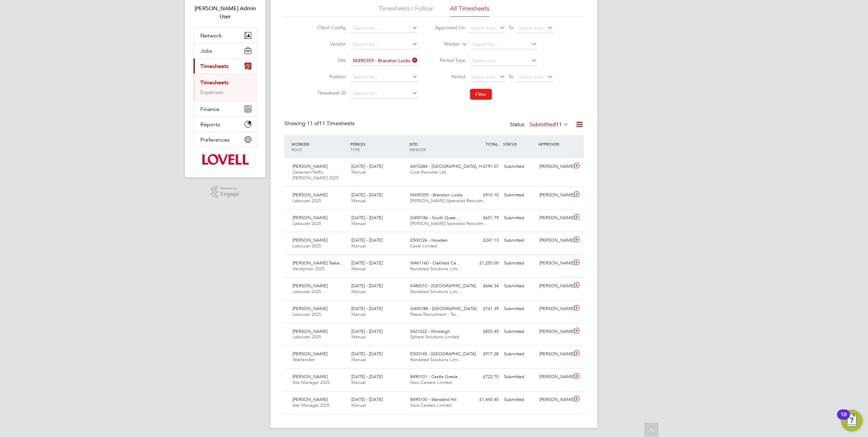  What do you see at coordinates (211, 35) in the screenshot?
I see `span: Network` at bounding box center [211, 35].